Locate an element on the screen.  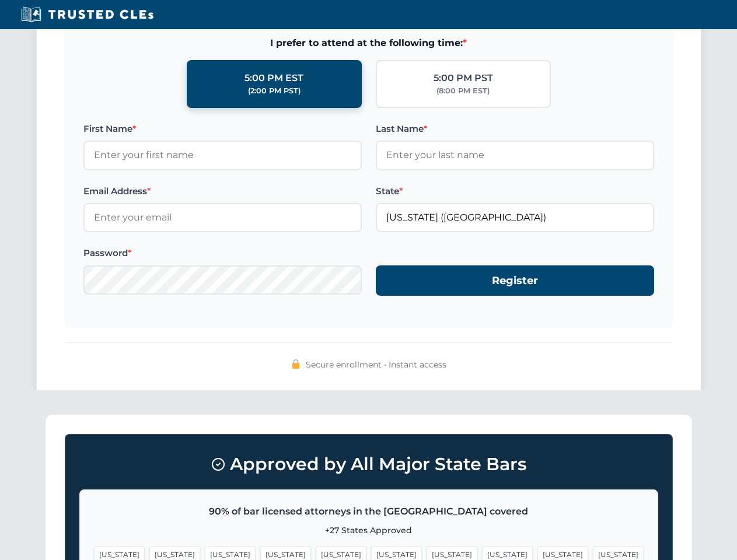
label: Last Name is located at coordinates (515, 129).